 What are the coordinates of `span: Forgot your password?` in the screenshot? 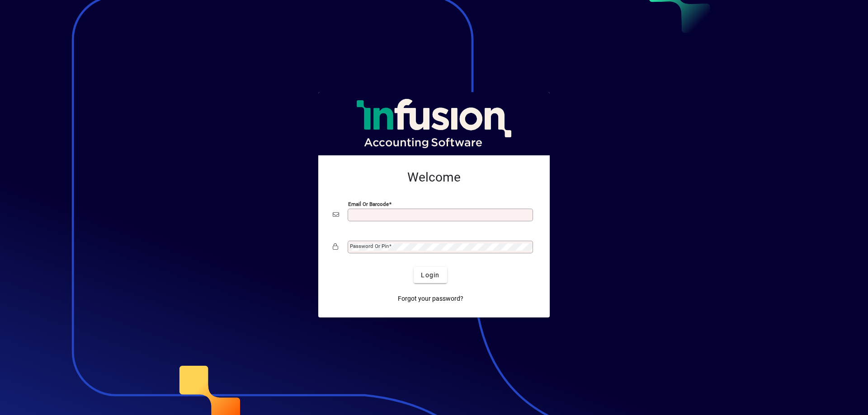 It's located at (430, 299).